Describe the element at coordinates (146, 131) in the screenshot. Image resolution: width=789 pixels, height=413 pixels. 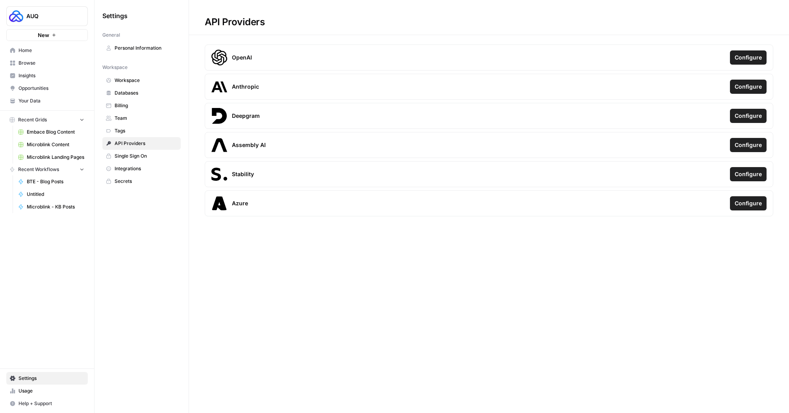
I see `span: Tags` at that location.